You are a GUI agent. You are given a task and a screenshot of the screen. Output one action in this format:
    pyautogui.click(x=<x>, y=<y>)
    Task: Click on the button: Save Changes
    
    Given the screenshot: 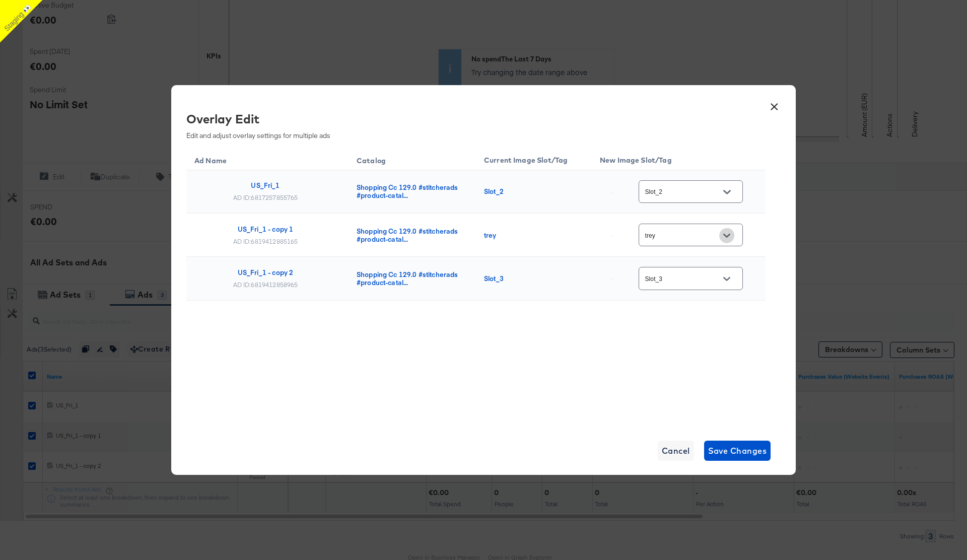 What is the action you would take?
    pyautogui.click(x=738, y=451)
    